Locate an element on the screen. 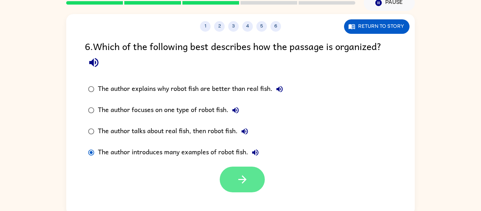  div: 6 . Which of the following best describes how the passage is organized? is located at coordinates (240, 55).